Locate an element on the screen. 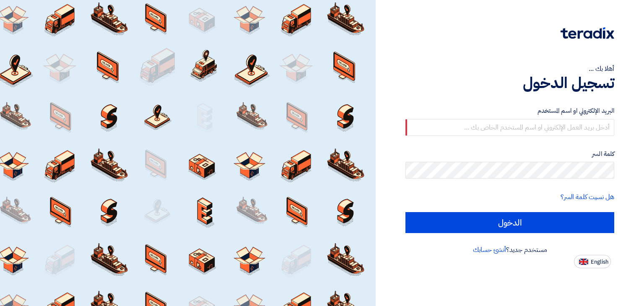  div: مستخدم جديد؟ is located at coordinates (510, 249).